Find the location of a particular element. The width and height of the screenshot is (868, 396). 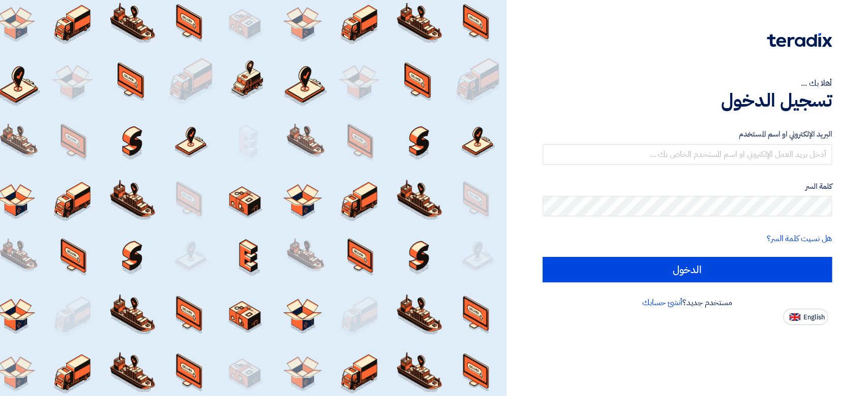

img: Teradix logo is located at coordinates (799, 40).